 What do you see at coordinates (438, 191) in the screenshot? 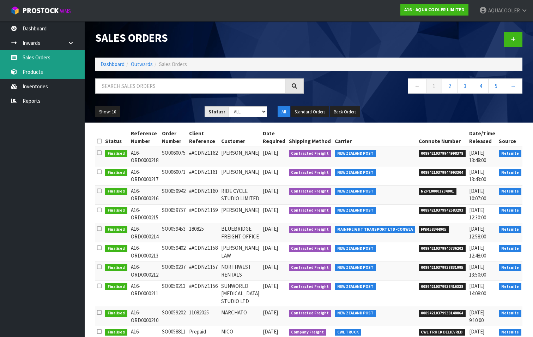
I see `span: NZP100001734001` at bounding box center [438, 191].